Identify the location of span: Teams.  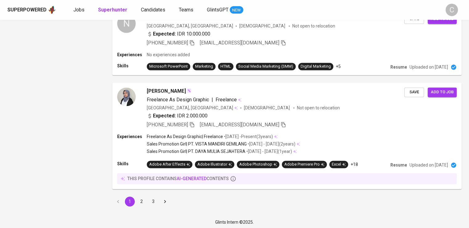
(186, 10).